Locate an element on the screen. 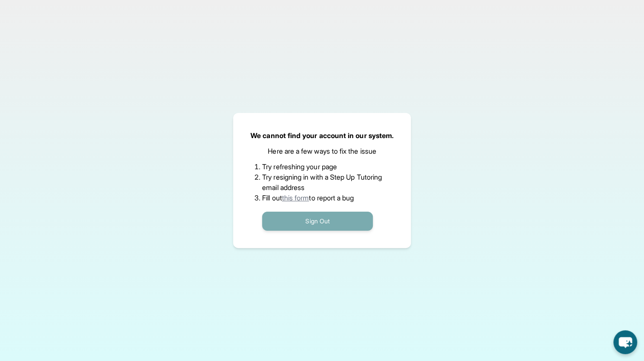  li: Try refreshing your page is located at coordinates (322, 167).